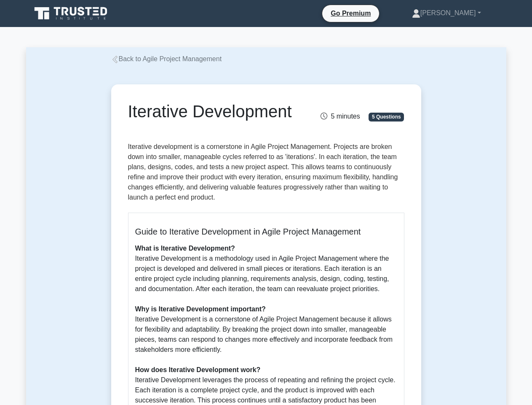  I want to click on a: Go Premium, so click(351, 13).